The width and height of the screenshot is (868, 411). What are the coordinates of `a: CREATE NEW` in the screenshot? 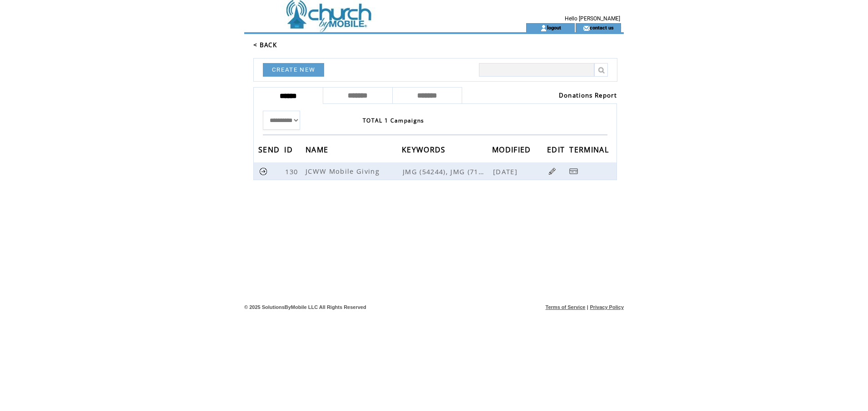 It's located at (293, 70).